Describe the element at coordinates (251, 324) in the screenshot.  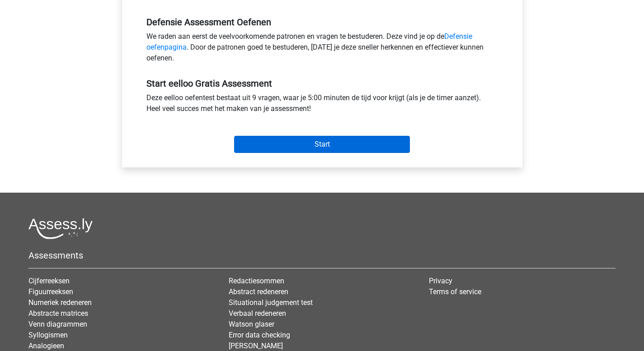
I see `a: Watson glaser` at that location.